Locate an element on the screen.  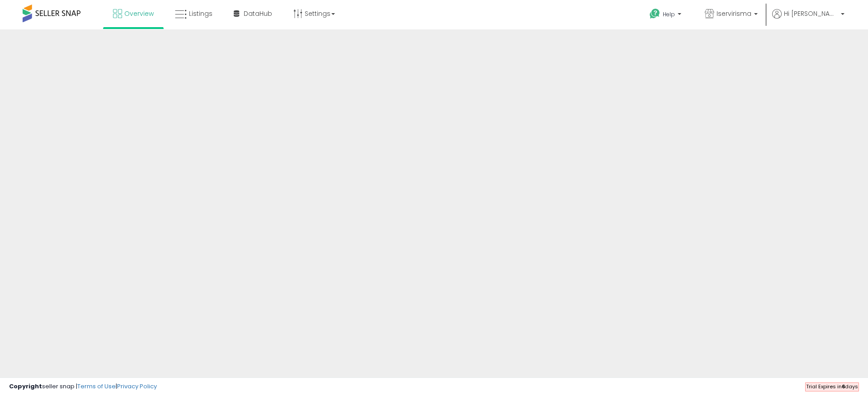
a: Privacy Policy is located at coordinates (137, 386).